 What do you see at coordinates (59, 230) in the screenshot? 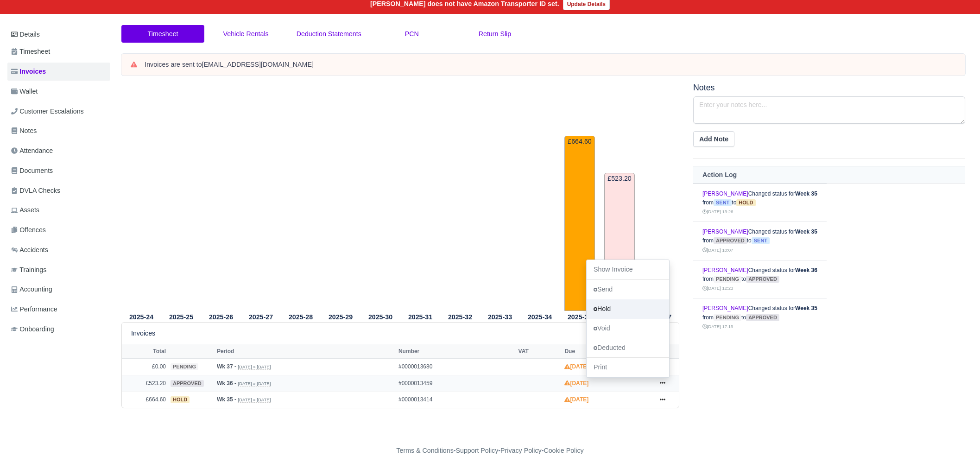
I see `a: Offences` at bounding box center [59, 230].